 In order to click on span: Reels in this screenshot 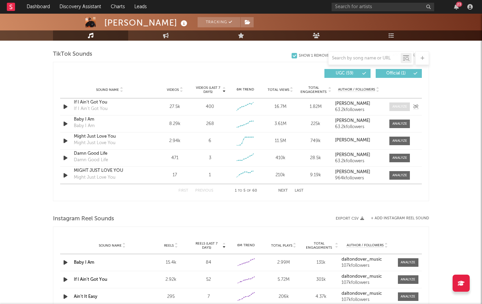, I will do `click(169, 246)`.